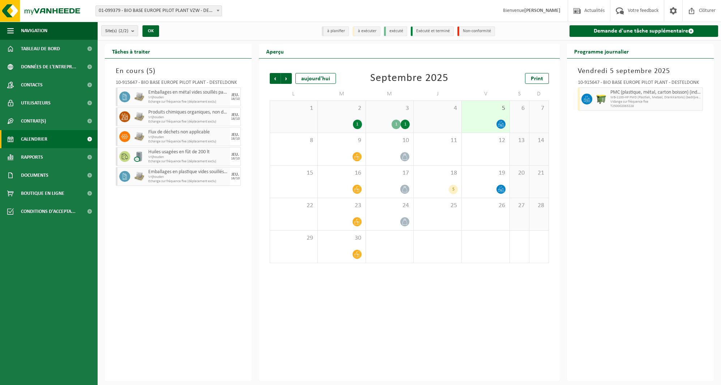  I want to click on span: 9, so click(342, 141).